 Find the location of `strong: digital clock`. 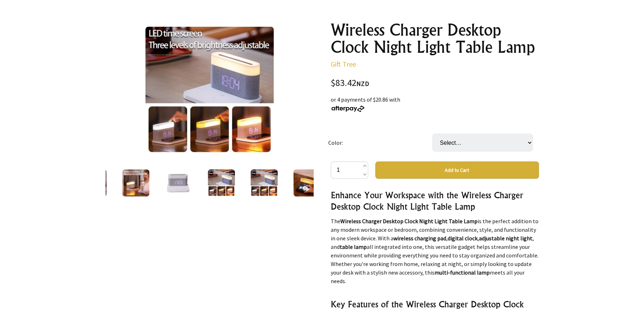

strong: digital clock is located at coordinates (463, 238).